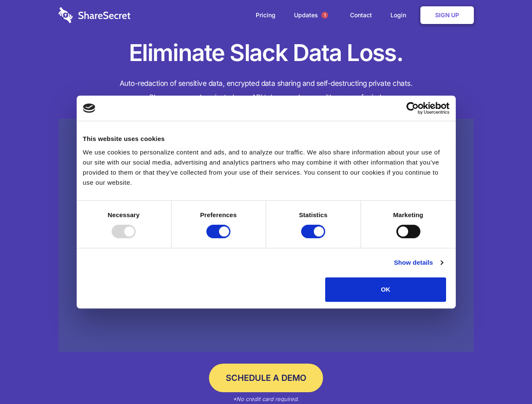 This screenshot has height=404, width=532. What do you see at coordinates (266, 168) in the screenshot?
I see `div: We use cookies to personalize content and ads, and to analyze our traffic. We also share informat...` at bounding box center [266, 168].